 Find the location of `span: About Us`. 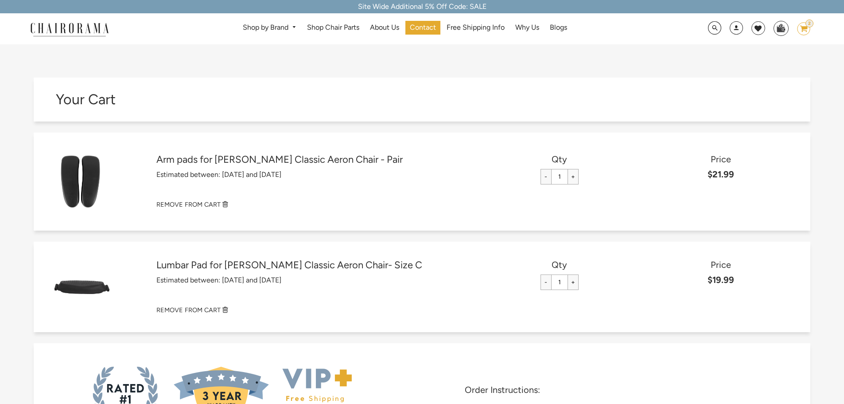

span: About Us is located at coordinates (385, 27).